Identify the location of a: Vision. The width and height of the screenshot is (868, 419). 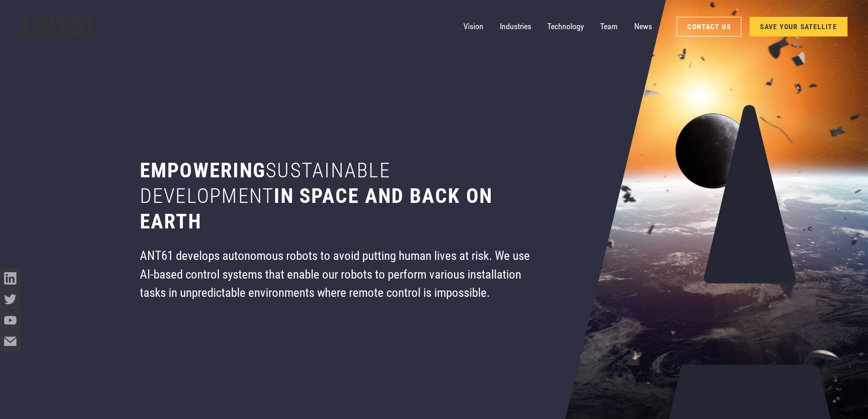
(473, 27).